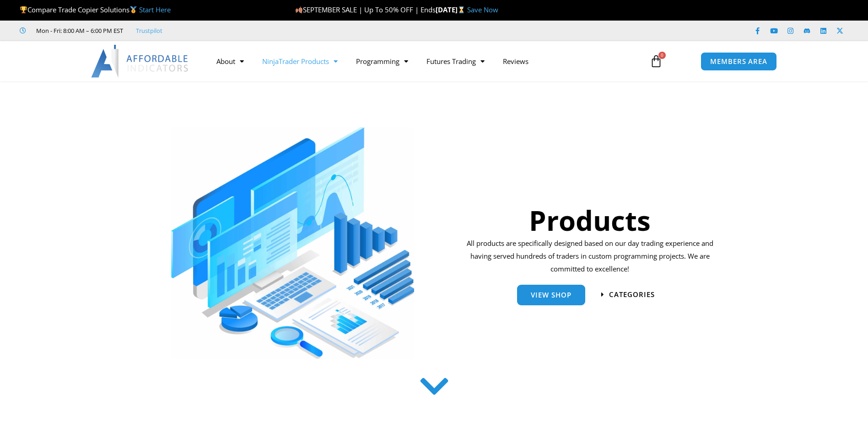 The width and height of the screenshot is (868, 436). I want to click on a: Reviews, so click(516, 61).